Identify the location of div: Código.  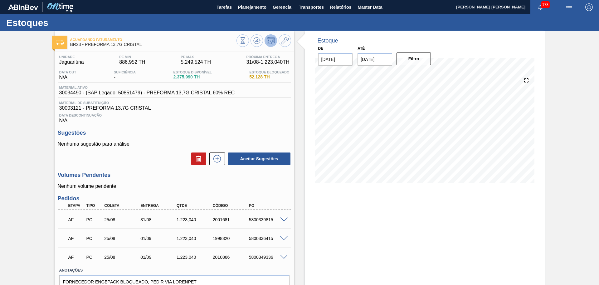
(232, 205).